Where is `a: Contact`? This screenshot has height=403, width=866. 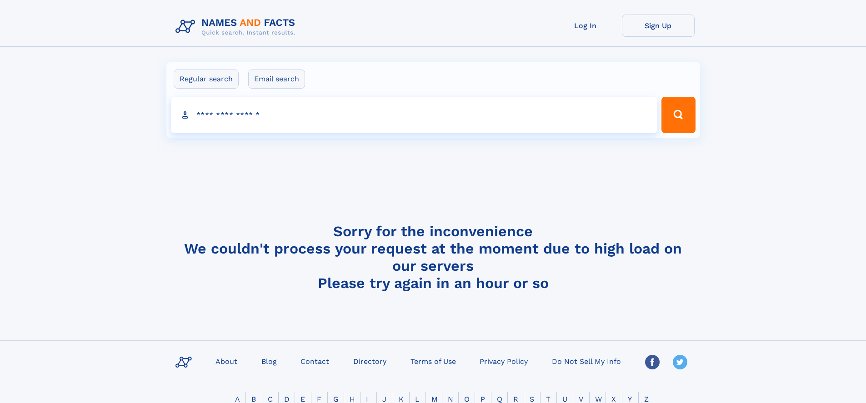
a: Contact is located at coordinates (315, 361).